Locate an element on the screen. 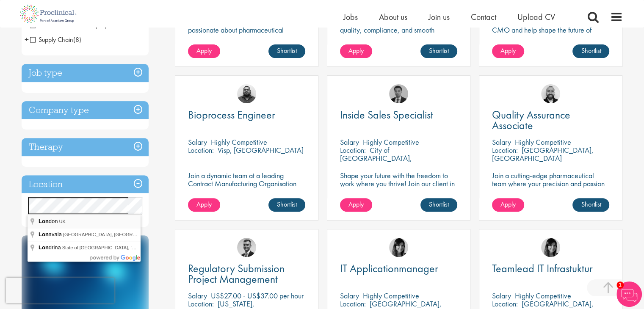 Image resolution: width=644 pixels, height=309 pixels. p: US$27.00 - US$37.00 per hour is located at coordinates (257, 295).